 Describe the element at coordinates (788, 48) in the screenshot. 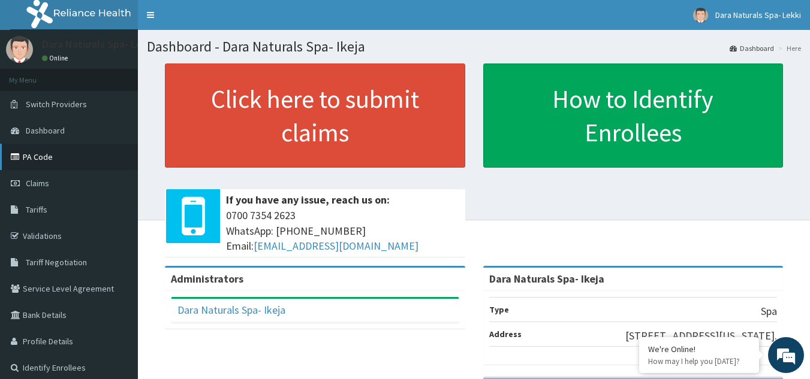

I see `li: Here` at that location.